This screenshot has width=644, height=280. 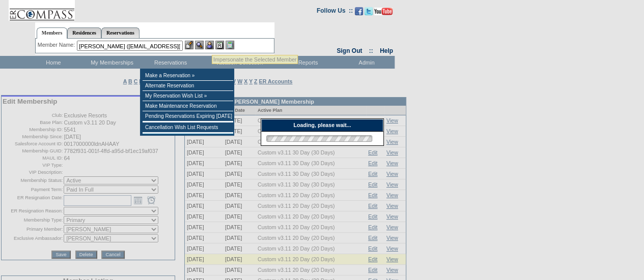 What do you see at coordinates (322, 125) in the screenshot?
I see `div: Loading, please wait...` at bounding box center [322, 125].